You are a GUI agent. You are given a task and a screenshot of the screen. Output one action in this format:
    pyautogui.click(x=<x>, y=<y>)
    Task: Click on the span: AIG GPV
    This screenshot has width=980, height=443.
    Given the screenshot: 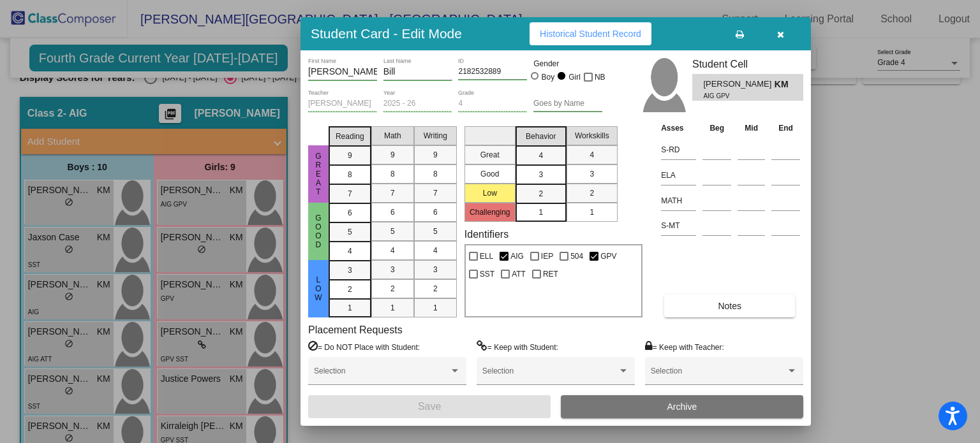 What is the action you would take?
    pyautogui.click(x=734, y=96)
    